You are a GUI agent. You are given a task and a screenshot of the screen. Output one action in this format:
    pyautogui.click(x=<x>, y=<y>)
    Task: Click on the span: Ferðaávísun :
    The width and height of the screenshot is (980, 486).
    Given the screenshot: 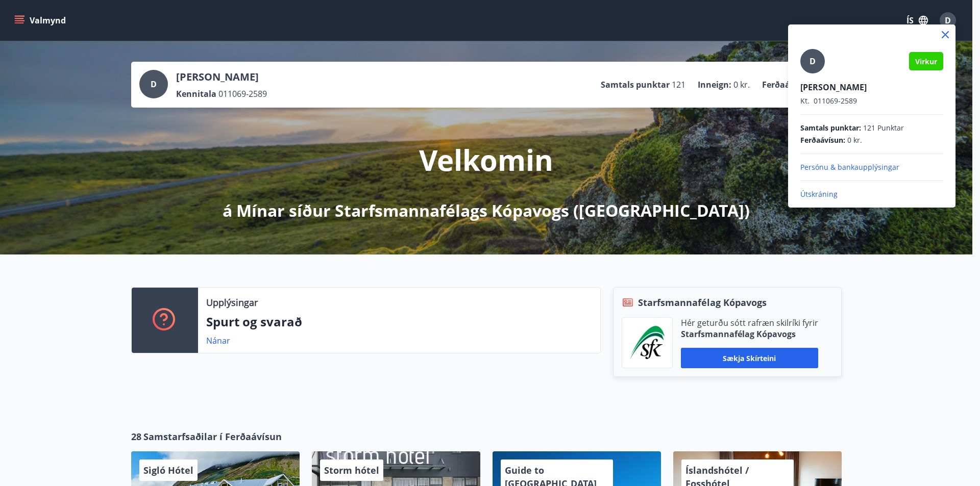 What is the action you would take?
    pyautogui.click(x=823, y=140)
    